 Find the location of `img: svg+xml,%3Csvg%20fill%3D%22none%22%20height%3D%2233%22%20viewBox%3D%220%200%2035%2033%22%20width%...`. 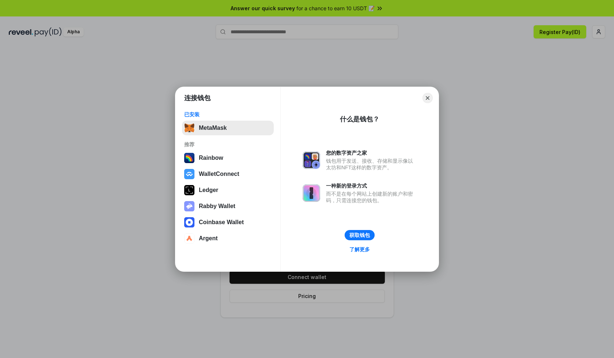

img: svg+xml,%3Csvg%20fill%3D%22none%22%20height%3D%2233%22%20viewBox%3D%220%200%2035%2033%22%20width%... is located at coordinates (189, 128).